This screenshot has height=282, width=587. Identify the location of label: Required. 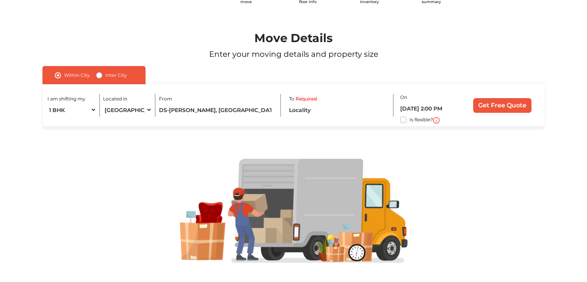
(306, 99).